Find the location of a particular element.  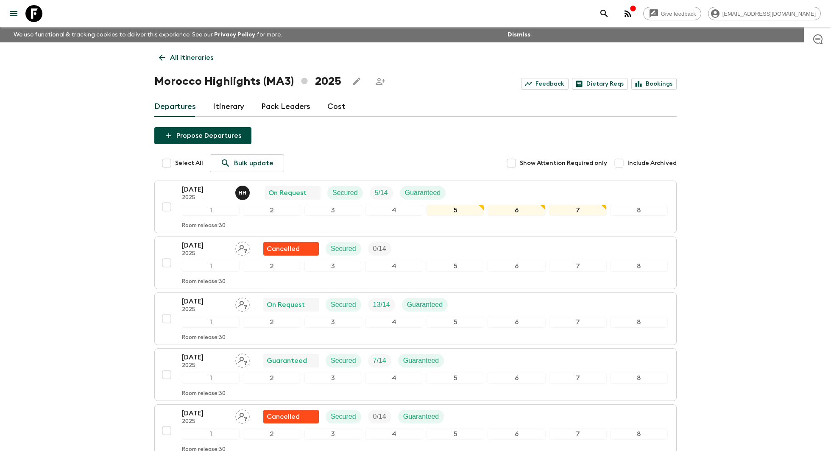

span: Show Attention Required only is located at coordinates (563, 163).